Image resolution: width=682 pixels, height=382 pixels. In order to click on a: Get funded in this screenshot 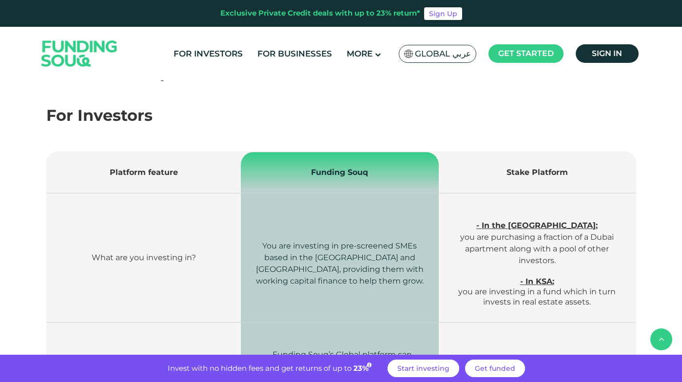, I will do `click(495, 368)`.